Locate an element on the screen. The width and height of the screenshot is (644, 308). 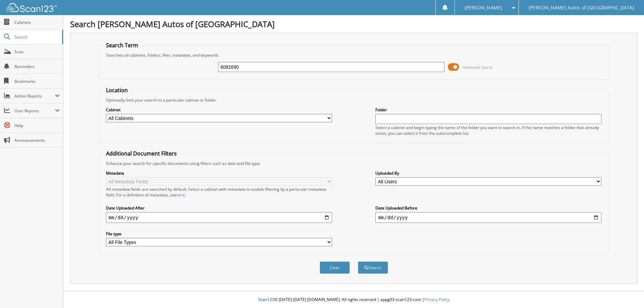
label: Date Uploaded After is located at coordinates (219, 208).